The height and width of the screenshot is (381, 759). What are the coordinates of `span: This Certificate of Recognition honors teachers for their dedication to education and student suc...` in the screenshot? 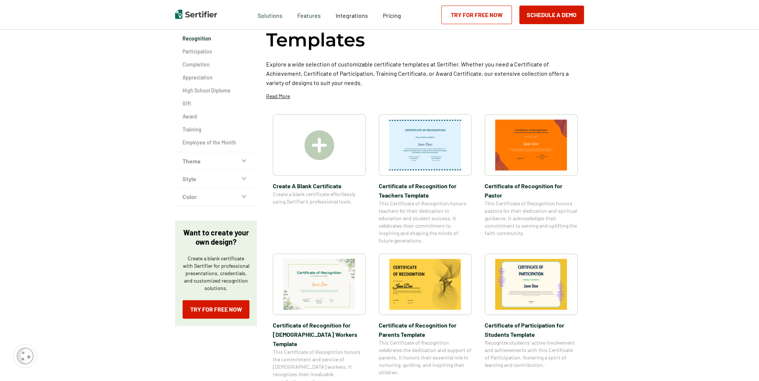 It's located at (425, 222).